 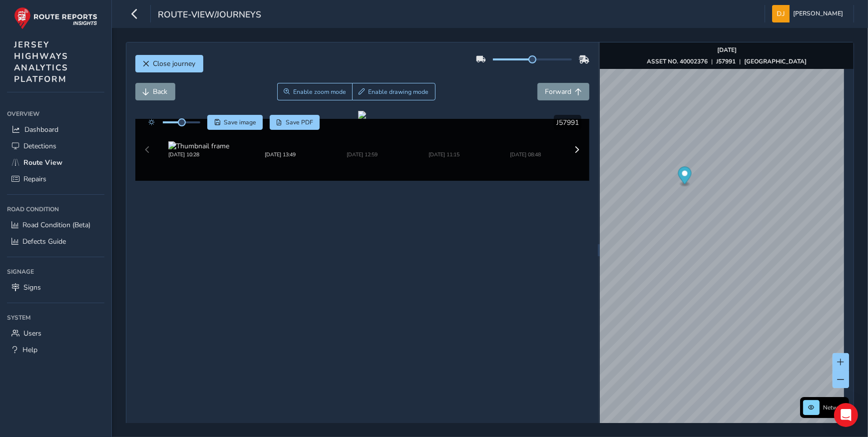 What do you see at coordinates (319, 92) in the screenshot?
I see `span: Enable zoom mode` at bounding box center [319, 92].